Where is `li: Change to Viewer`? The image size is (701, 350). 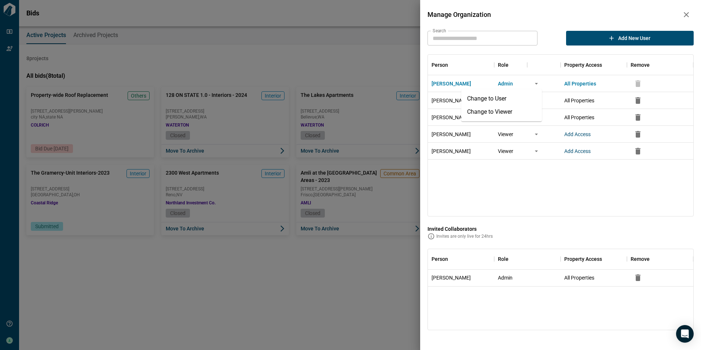 li: Change to Viewer is located at coordinates (501, 112).